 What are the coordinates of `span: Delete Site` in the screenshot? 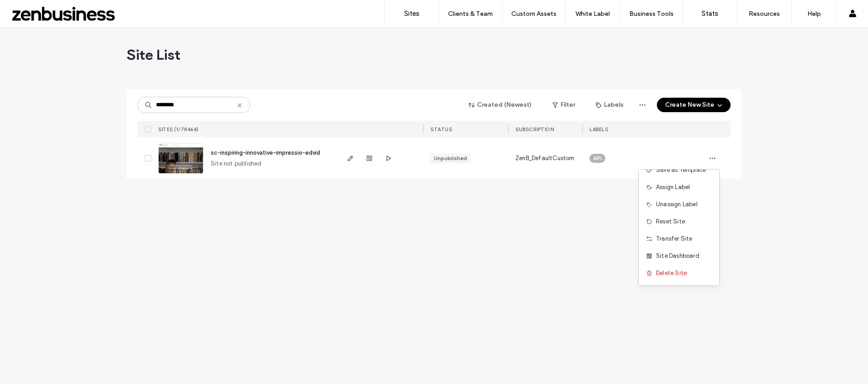 It's located at (671, 273).